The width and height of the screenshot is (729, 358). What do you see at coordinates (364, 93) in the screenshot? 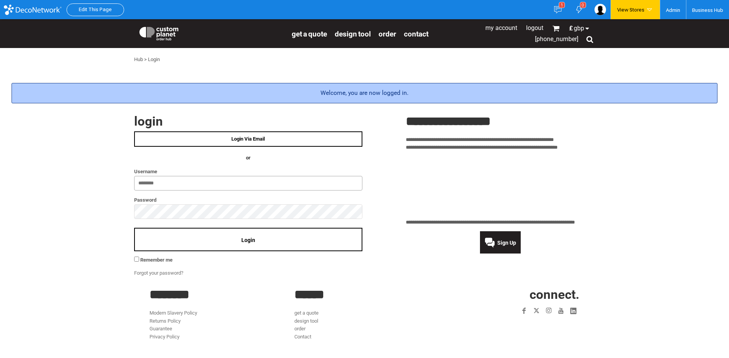
I see `div: Welcome, you are now logged in.` at bounding box center [364, 93].